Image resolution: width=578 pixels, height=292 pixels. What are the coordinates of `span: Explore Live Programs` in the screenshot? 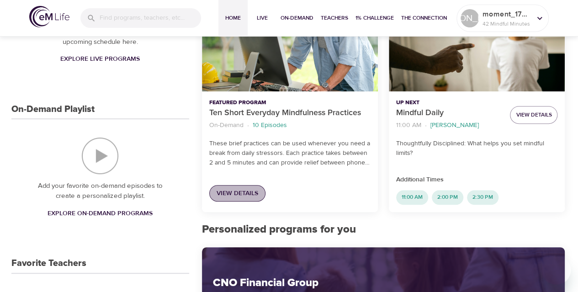 It's located at (100, 59).